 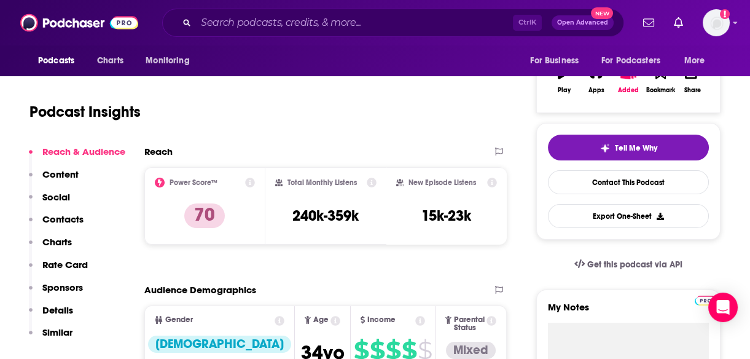 I want to click on button: Similar, so click(x=50, y=337).